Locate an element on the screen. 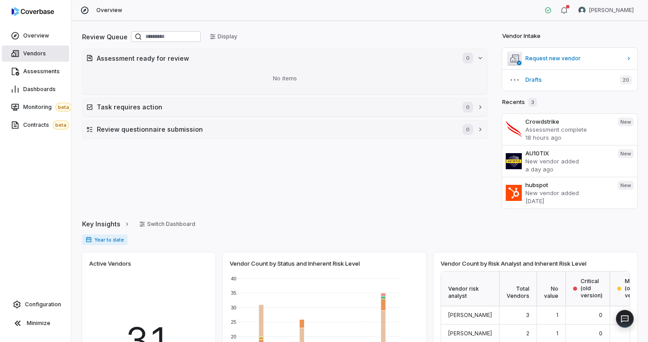 The width and height of the screenshot is (648, 342). h3: AU10TIX is located at coordinates (568, 153).